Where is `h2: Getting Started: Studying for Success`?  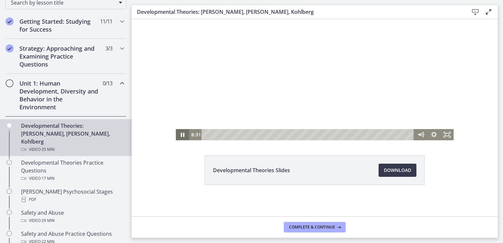 h2: Getting Started: Studying for Success is located at coordinates (60, 25).